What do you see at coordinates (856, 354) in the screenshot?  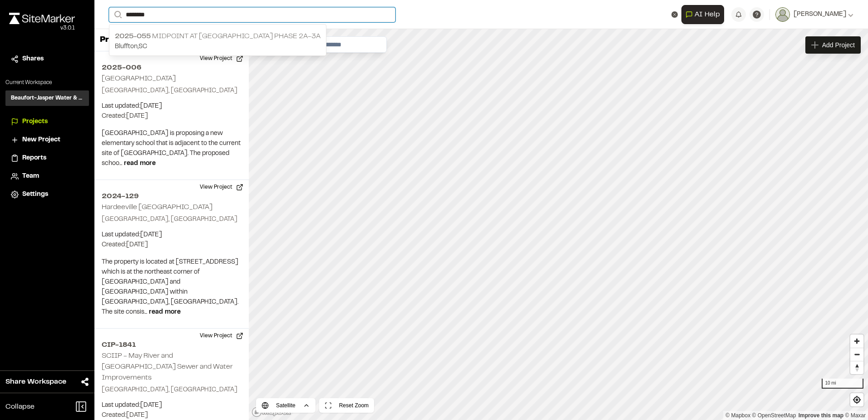 I see `button: Zoom out` at bounding box center [856, 354].